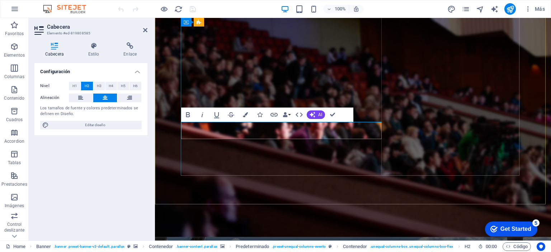 The height and width of the screenshot is (252, 551). I want to click on button: H3, so click(99, 86).